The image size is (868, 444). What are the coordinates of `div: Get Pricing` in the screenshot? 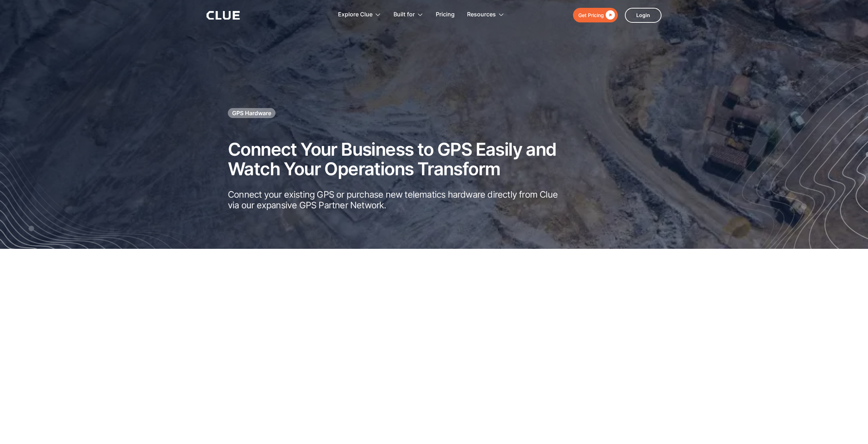 It's located at (591, 15).